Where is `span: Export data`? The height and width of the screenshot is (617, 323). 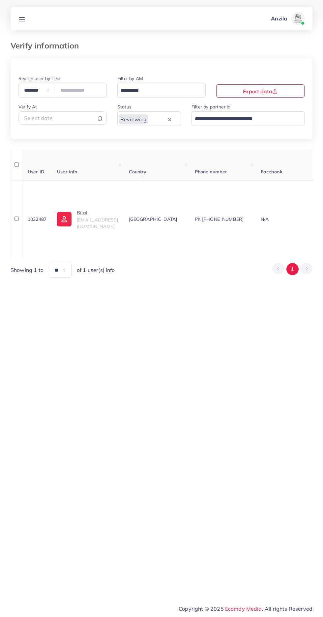
span: Export data is located at coordinates (260, 91).